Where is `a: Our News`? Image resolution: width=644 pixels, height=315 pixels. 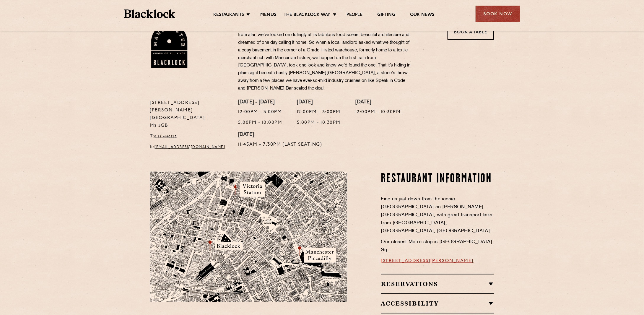
a: Our News is located at coordinates (422, 15).